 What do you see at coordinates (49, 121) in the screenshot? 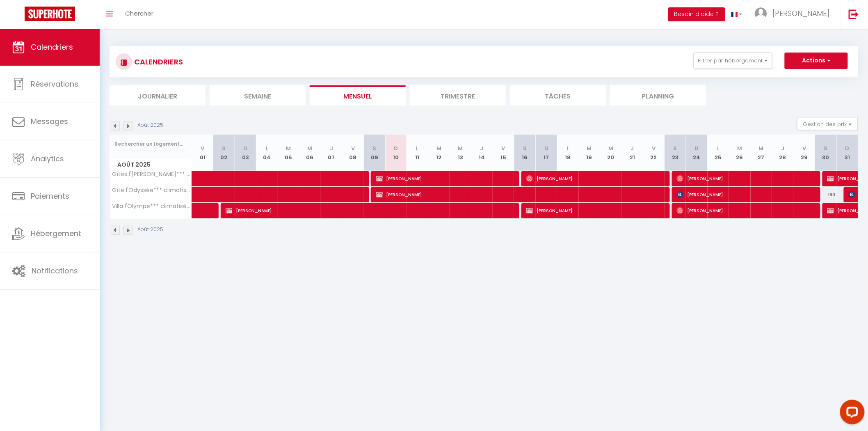
I see `span: Messages` at bounding box center [49, 121].